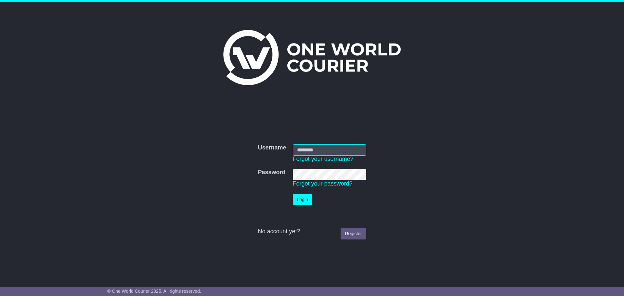 This screenshot has height=296, width=624. I want to click on span: © One World Courier 2025. All rights reserved., so click(154, 291).